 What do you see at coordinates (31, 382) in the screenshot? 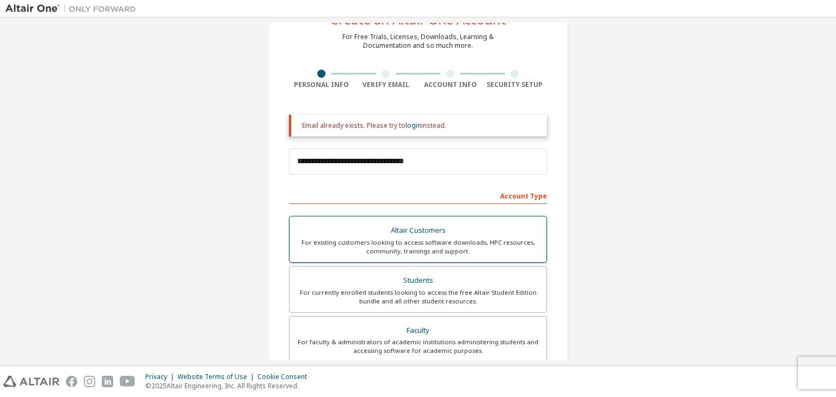
I see `img: altair_logo.svg` at bounding box center [31, 382].